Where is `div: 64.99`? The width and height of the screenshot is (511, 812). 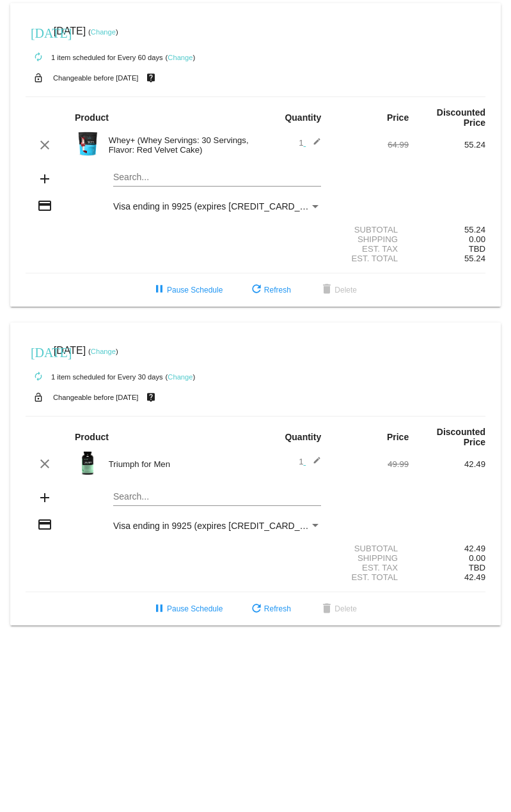
div: 64.99 is located at coordinates (370, 144).